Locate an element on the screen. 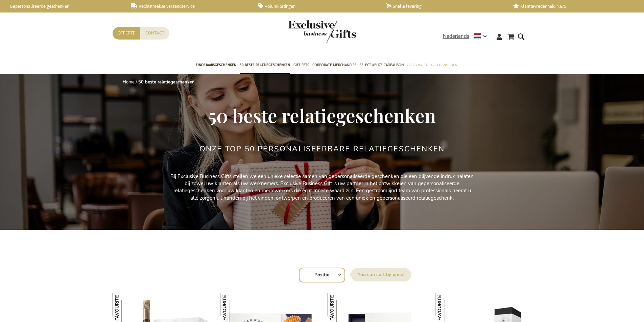 The image size is (644, 322). img: Exclusive Business gifts logo is located at coordinates (322, 31).